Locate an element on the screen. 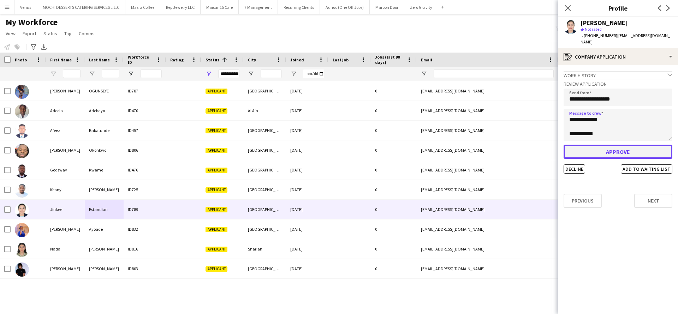 Image resolution: width=678 pixels, height=314 pixels. app-action-btn: Export XLSX is located at coordinates (44, 47).